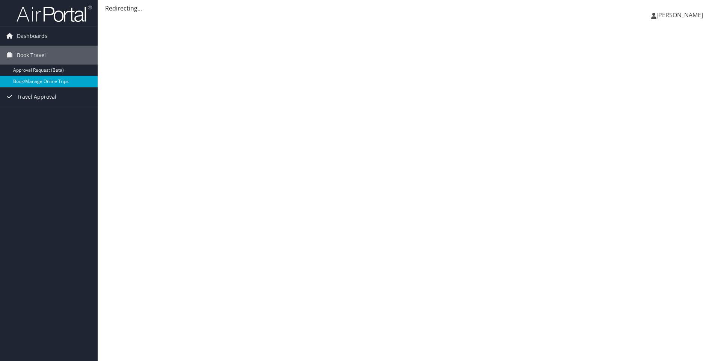  Describe the element at coordinates (32, 36) in the screenshot. I see `span: Dashboards` at that location.